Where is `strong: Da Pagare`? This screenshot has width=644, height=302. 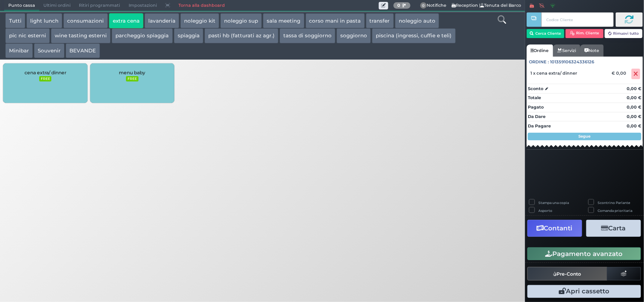
strong: Da Pagare is located at coordinates (539, 126).